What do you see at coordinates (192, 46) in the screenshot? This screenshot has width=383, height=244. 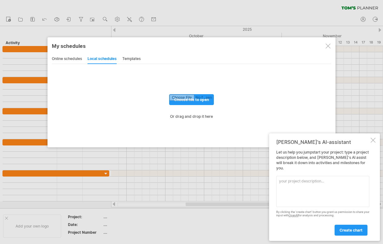 I see `div: My schedules` at bounding box center [192, 46].